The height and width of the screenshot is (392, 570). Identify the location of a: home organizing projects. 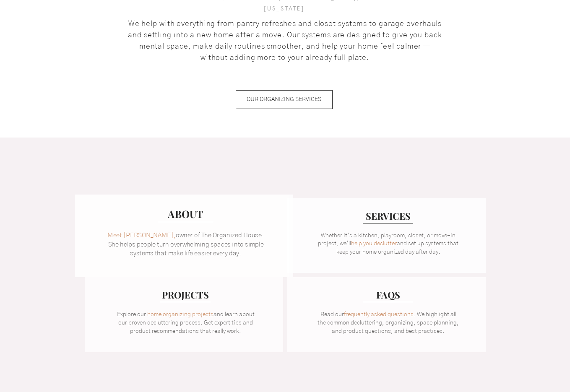
(180, 315).